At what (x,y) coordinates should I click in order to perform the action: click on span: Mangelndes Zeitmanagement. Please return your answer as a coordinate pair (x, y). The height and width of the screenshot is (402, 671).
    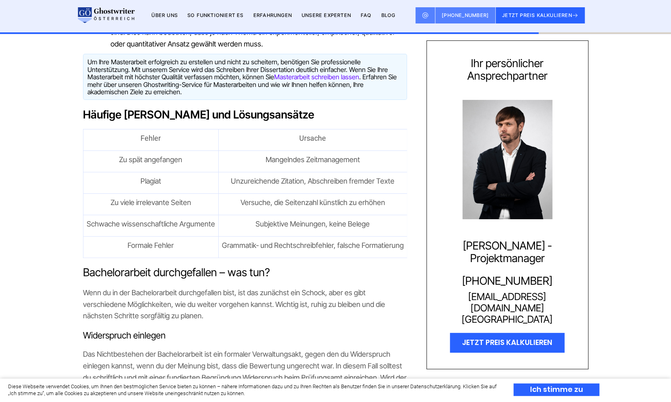
    Looking at the image, I should click on (313, 160).